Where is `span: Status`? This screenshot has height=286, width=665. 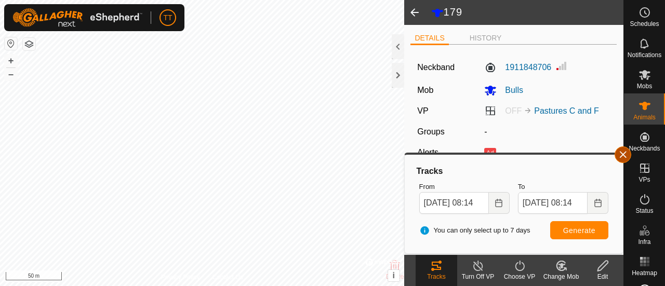
span: Status is located at coordinates (645, 211).